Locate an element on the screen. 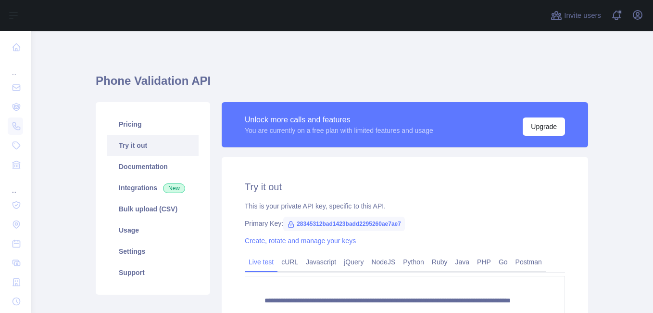  div: This is your private API key, specific to this API. is located at coordinates (405, 206).